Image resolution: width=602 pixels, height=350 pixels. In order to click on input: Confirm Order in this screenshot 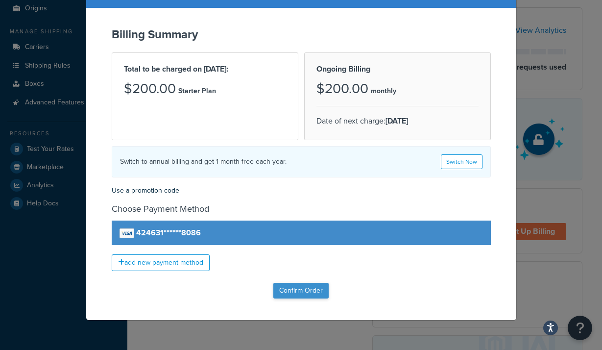, I will do `click(301, 290)`.